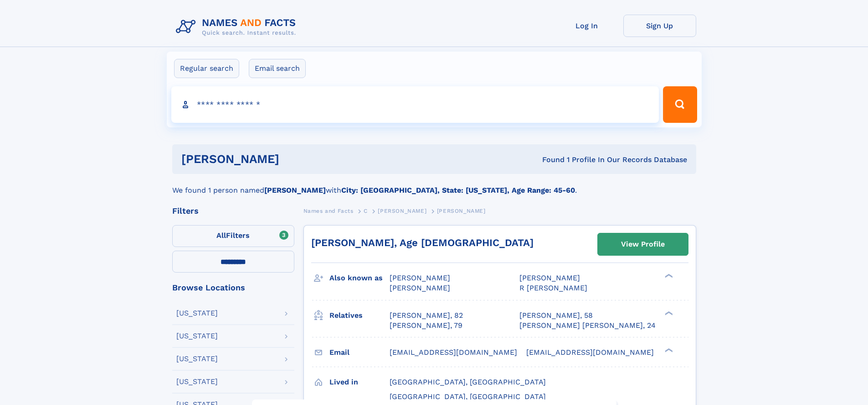  I want to click on label: Filters, so click(233, 236).